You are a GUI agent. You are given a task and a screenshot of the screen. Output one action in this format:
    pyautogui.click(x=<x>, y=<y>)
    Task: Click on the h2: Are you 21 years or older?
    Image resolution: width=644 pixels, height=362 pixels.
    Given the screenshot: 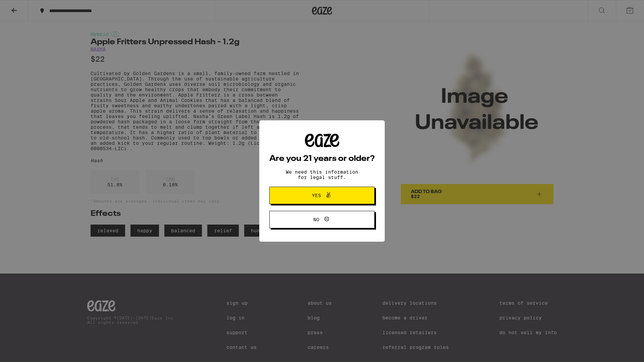 What is the action you would take?
    pyautogui.click(x=322, y=159)
    